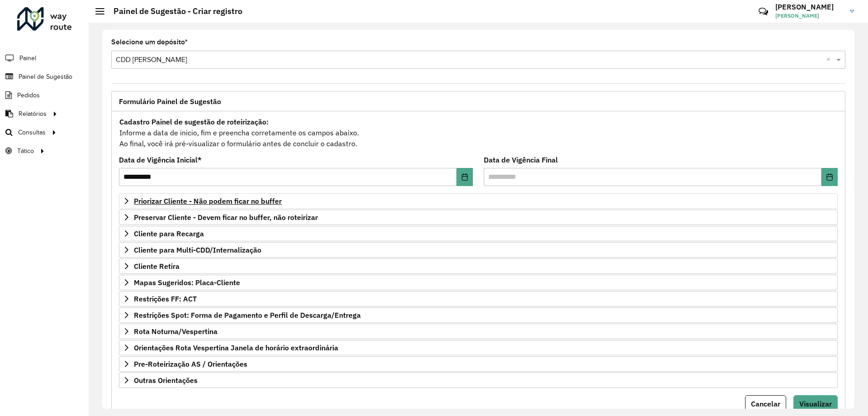 The height and width of the screenshot is (416, 868). Describe the element at coordinates (521, 160) in the screenshot. I see `label: Data de Vigência Final` at that location.